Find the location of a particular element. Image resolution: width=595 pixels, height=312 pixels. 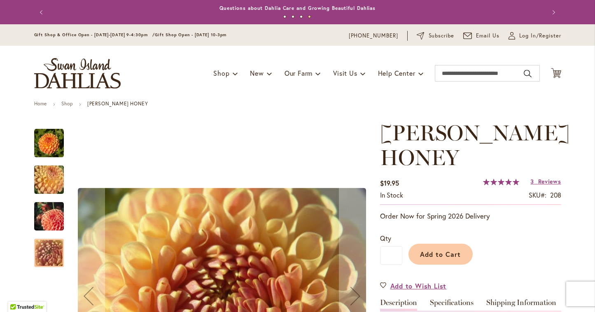

span: Visit Us is located at coordinates (345, 73).